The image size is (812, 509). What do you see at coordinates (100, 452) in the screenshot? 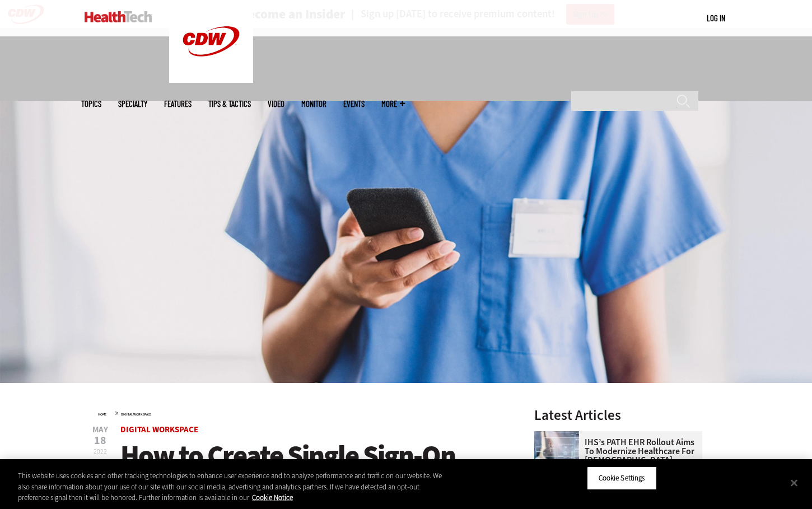
I see `span: 2022` at bounding box center [100, 452].